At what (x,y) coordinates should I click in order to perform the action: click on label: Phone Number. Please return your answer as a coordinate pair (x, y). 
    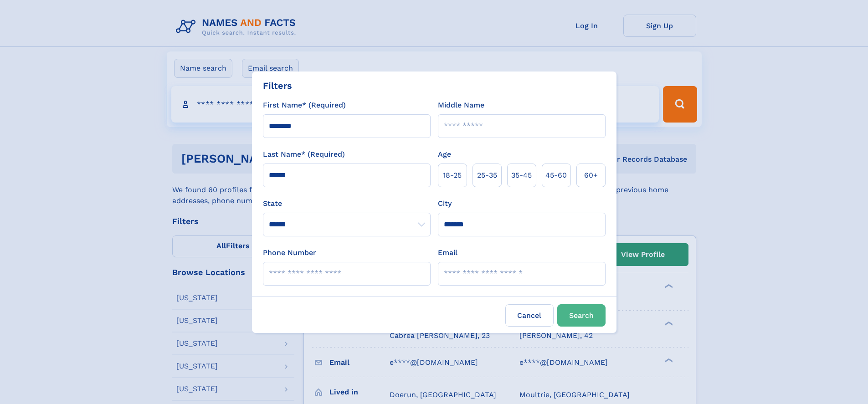
    Looking at the image, I should click on (289, 253).